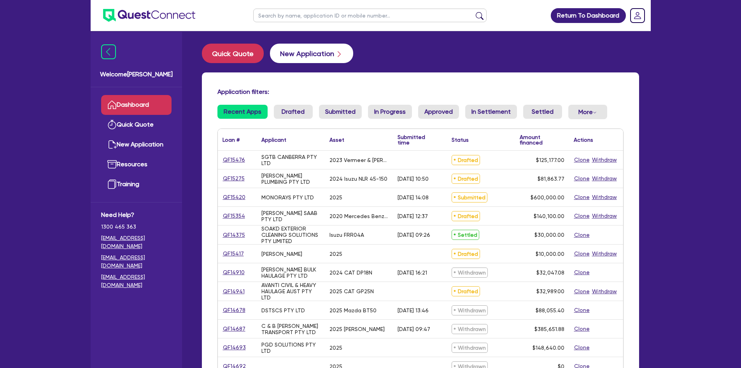 Image resolution: width=741 pixels, height=368 pixels. I want to click on a: QF14687, so click(234, 328).